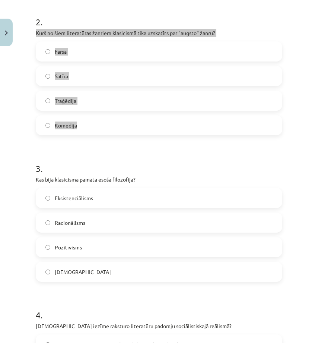 The image size is (318, 343). What do you see at coordinates (66, 101) in the screenshot?
I see `span: Traģēdija` at bounding box center [66, 101].